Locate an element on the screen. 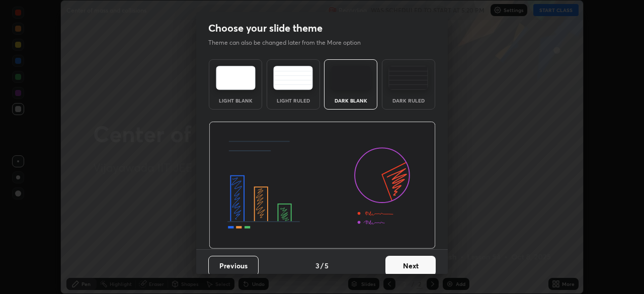 The image size is (644, 294). div: Light Ruled is located at coordinates (293, 101).